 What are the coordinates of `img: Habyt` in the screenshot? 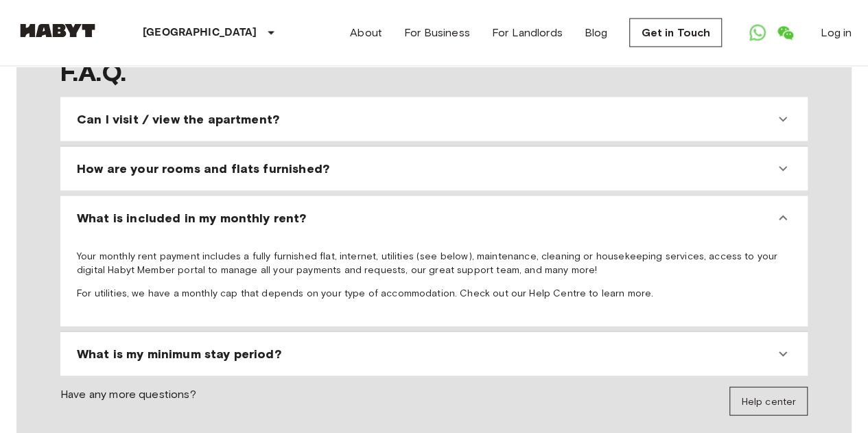 It's located at (58, 31).